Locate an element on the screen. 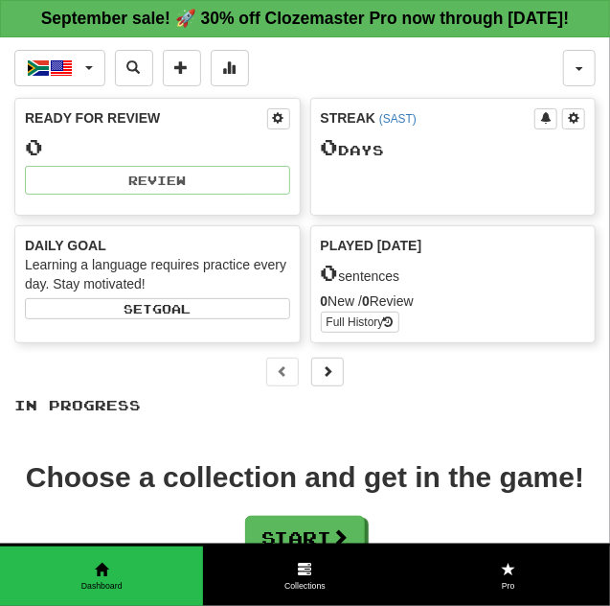 The image size is (610, 606). button: Search sentences is located at coordinates (134, 68).